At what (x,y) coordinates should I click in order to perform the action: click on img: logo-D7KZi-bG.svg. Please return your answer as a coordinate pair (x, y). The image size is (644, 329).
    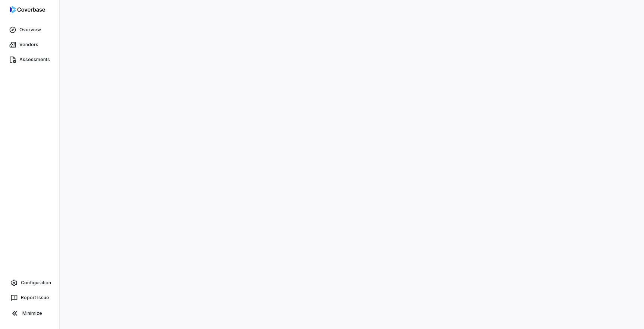
    Looking at the image, I should click on (27, 10).